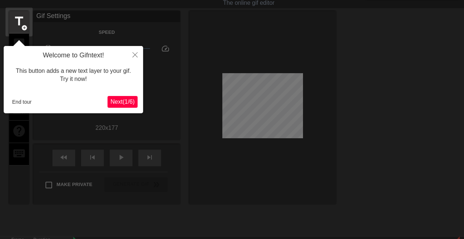  Describe the element at coordinates (73, 75) in the screenshot. I see `div: This button adds a new text layer to your gif. Try it now!` at that location.